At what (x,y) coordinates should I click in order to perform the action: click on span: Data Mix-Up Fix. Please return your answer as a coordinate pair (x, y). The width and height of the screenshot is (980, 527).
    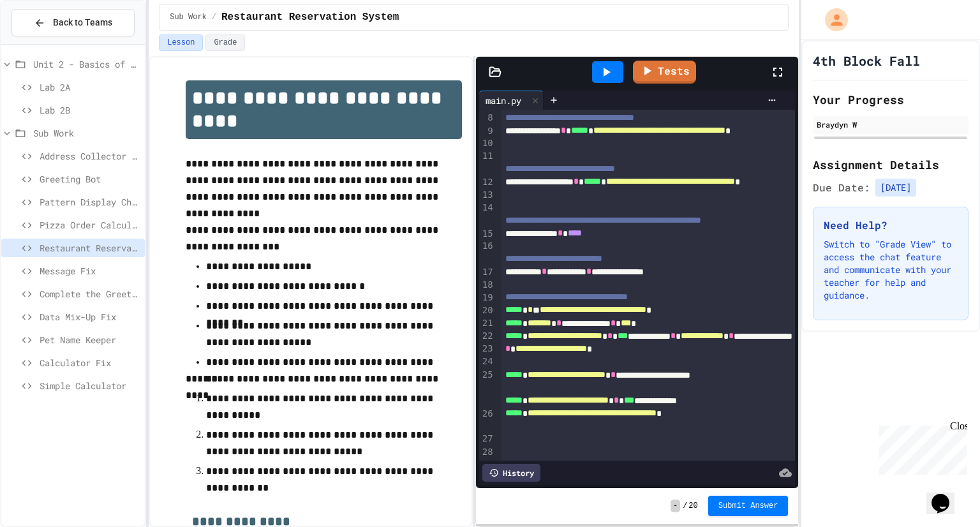
    Looking at the image, I should click on (89, 316).